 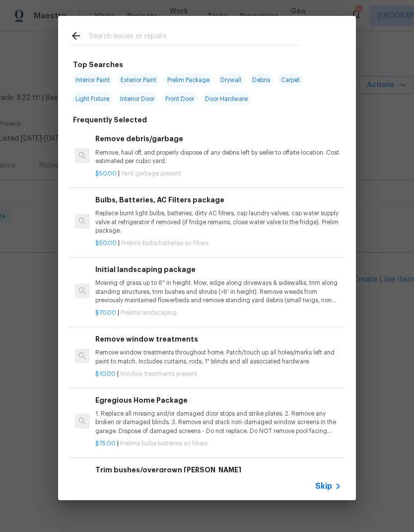 I want to click on span: Drywall, so click(x=230, y=80).